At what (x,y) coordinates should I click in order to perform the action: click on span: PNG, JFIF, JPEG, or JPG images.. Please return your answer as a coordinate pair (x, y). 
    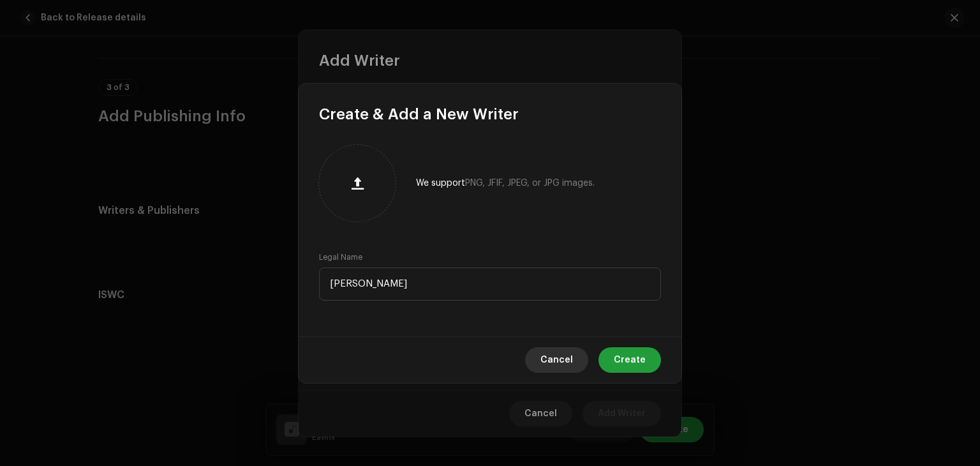
    Looking at the image, I should click on (530, 183).